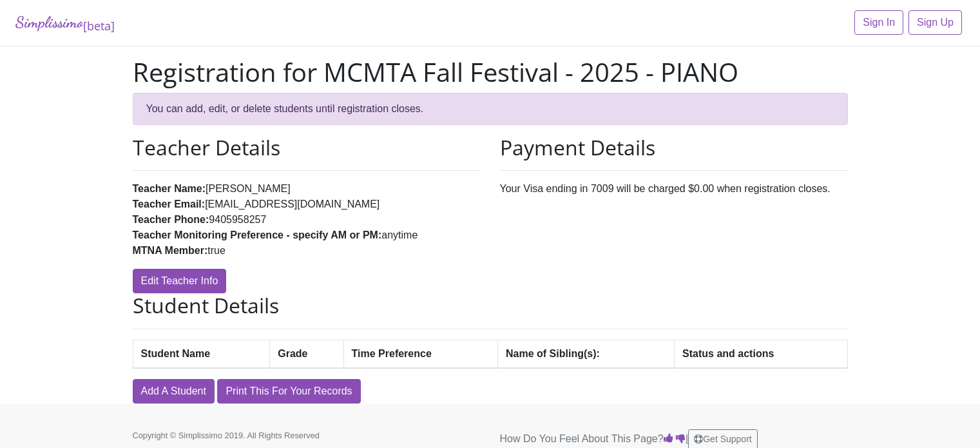  I want to click on strong: Teacher Phone:, so click(171, 219).